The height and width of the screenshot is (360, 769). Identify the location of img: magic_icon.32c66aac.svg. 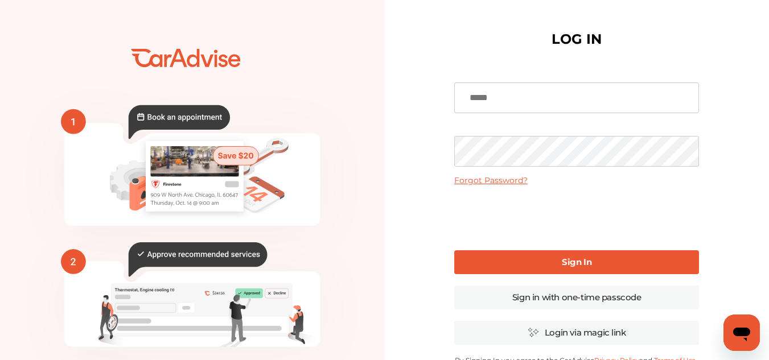
(533, 333).